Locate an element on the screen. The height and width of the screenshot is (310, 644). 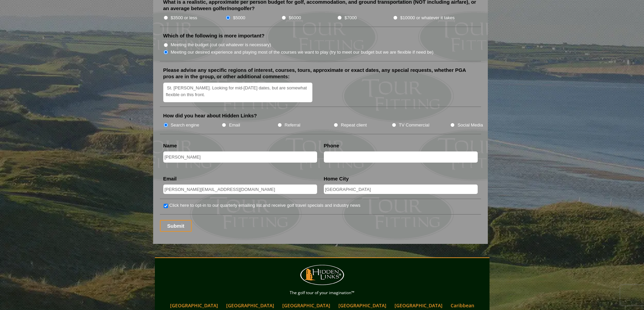
label: Phone is located at coordinates (331, 146).